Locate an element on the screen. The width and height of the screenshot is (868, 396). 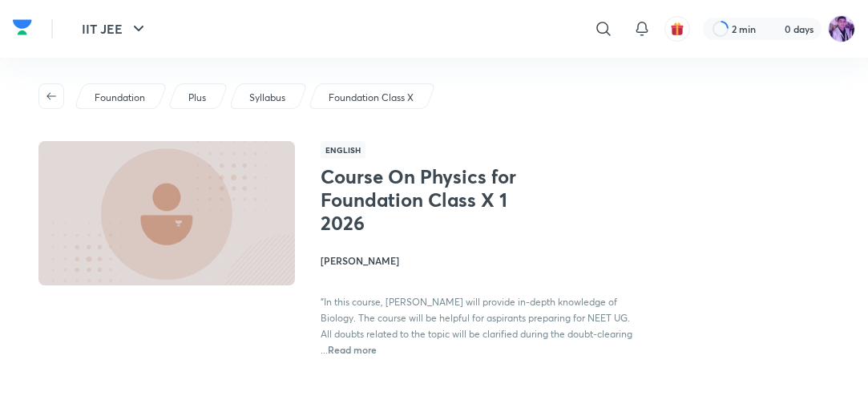
a: Company Logo is located at coordinates (22, 29).